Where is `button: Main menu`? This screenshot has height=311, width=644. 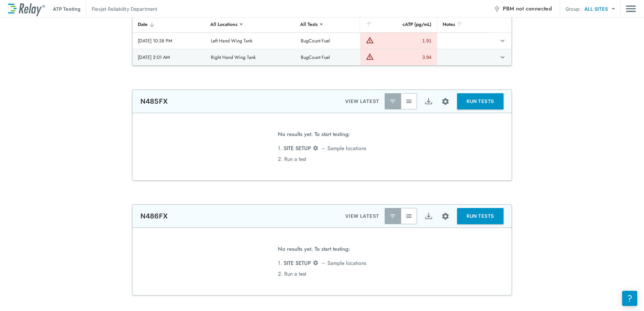
button: Main menu is located at coordinates (631, 9).